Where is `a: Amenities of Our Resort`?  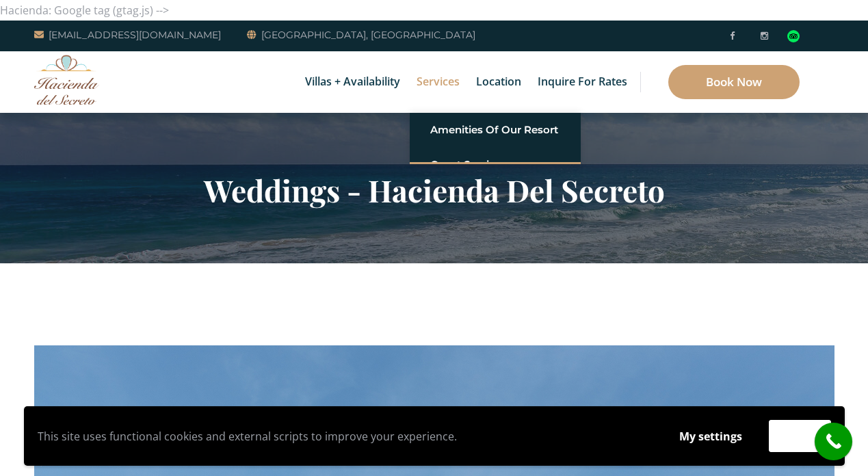
a: Amenities of Our Resort is located at coordinates (496, 130).